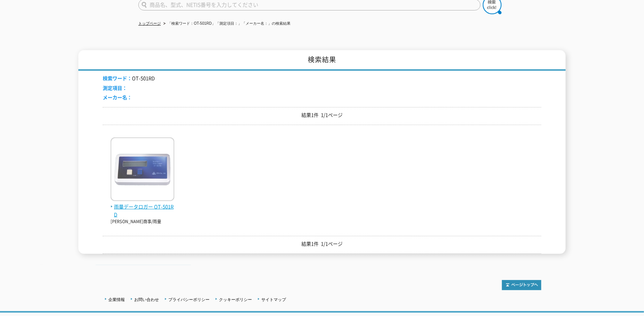 This screenshot has width=644, height=316. Describe the element at coordinates (235, 300) in the screenshot. I see `a: クッキーポリシー` at that location.